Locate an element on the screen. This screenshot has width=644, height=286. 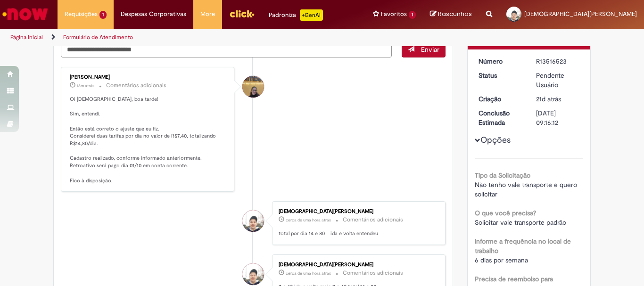
time: 30/09/2025 16:27:58 is located at coordinates (308, 273).